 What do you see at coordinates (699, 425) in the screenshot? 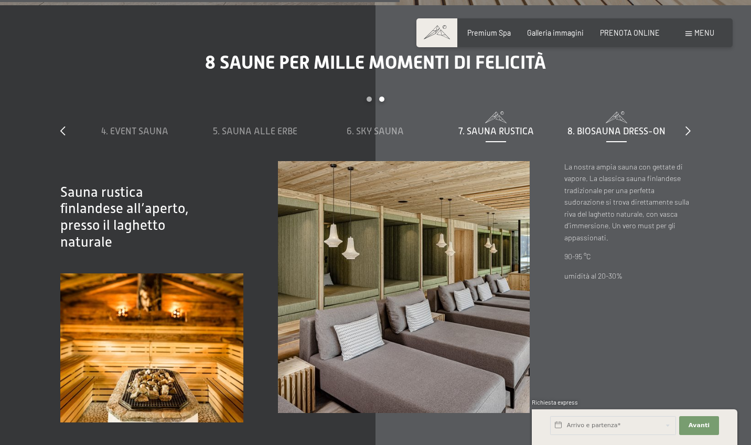
I see `button: Avanti` at bounding box center [699, 425].